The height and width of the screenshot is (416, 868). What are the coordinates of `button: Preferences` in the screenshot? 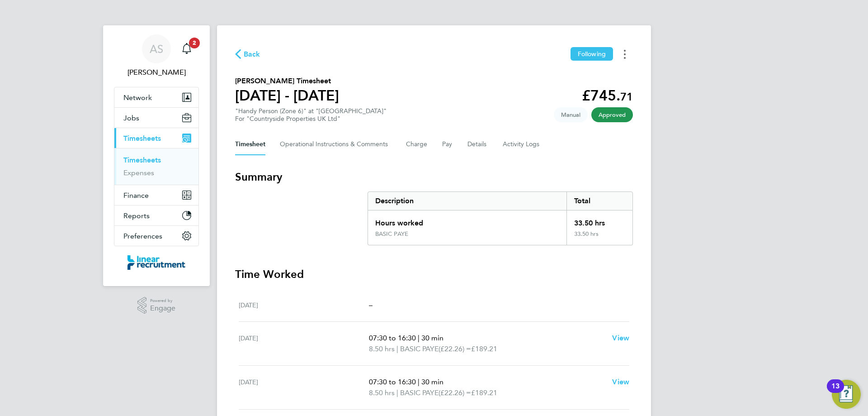 It's located at (157, 236).